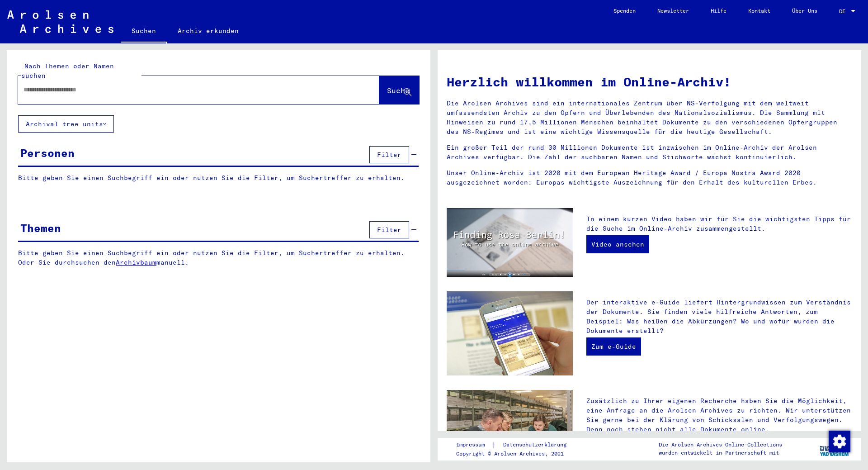  I want to click on img: yv_logo.png, so click(834, 449).